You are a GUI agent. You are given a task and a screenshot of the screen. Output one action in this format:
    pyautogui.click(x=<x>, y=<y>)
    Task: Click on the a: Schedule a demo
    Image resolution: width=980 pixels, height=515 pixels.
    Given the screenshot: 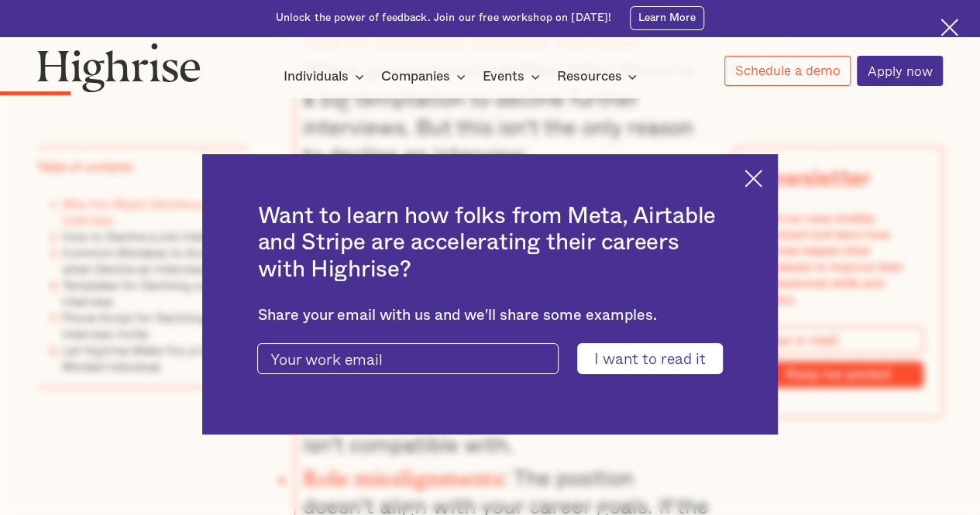 What is the action you would take?
    pyautogui.click(x=787, y=71)
    